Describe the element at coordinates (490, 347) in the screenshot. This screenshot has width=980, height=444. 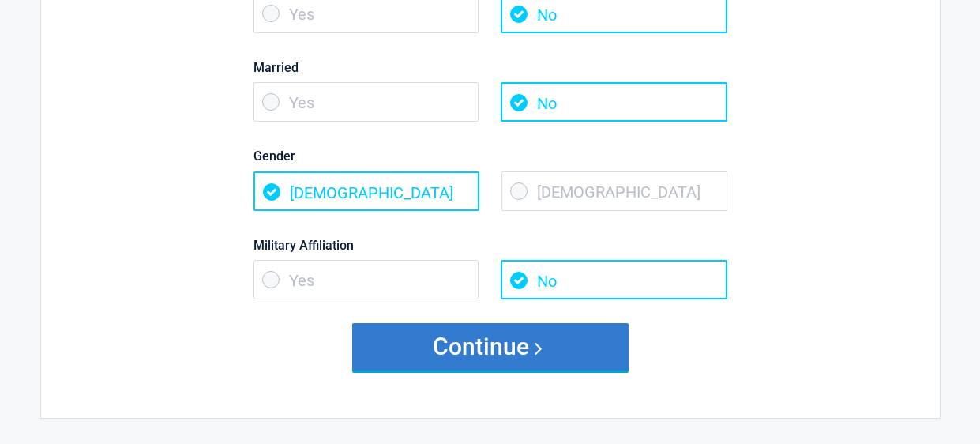
I see `button: Continue` at that location.